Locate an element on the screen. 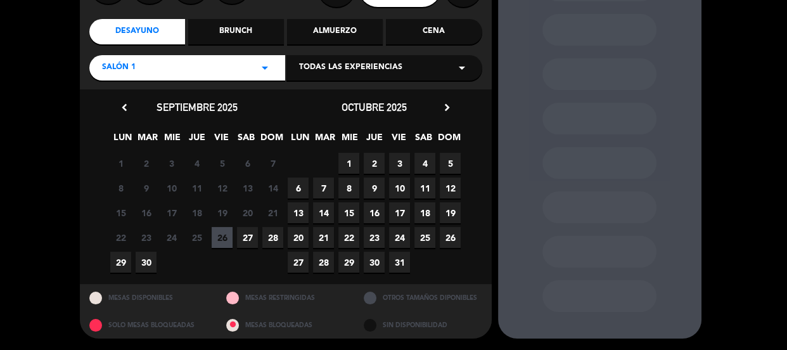 Image resolution: width=787 pixels, height=350 pixels. span: septiembre 2025 is located at coordinates (197, 107).